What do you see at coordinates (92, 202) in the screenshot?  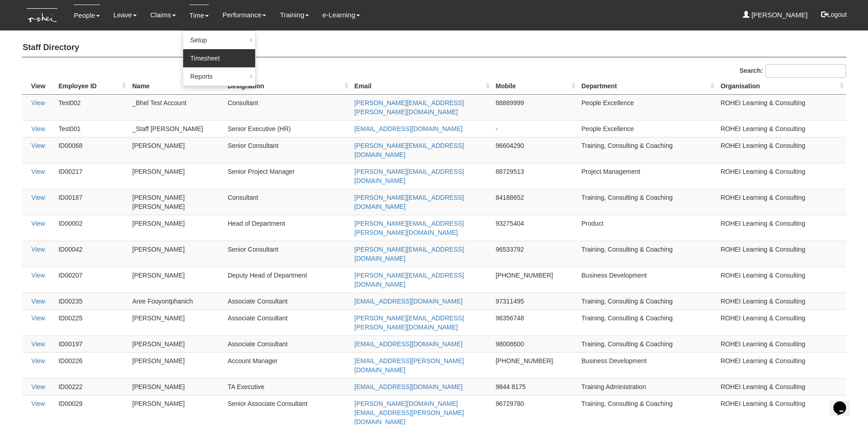 I see `td: ID00187` at bounding box center [92, 202].